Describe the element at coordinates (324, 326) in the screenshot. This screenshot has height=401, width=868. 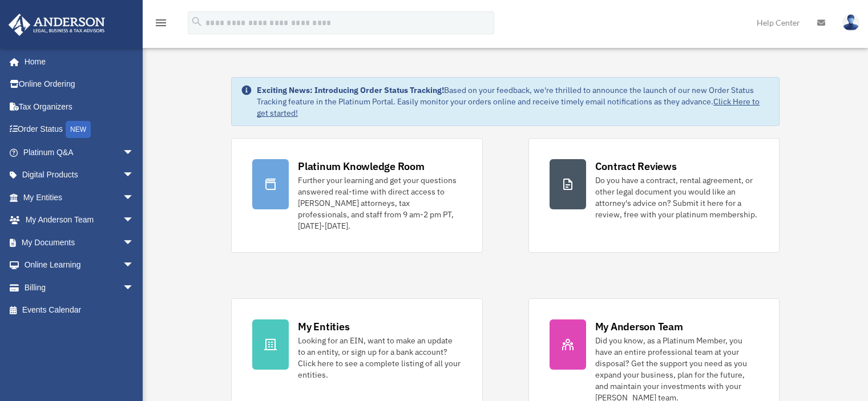
I see `div: My Entities` at that location.